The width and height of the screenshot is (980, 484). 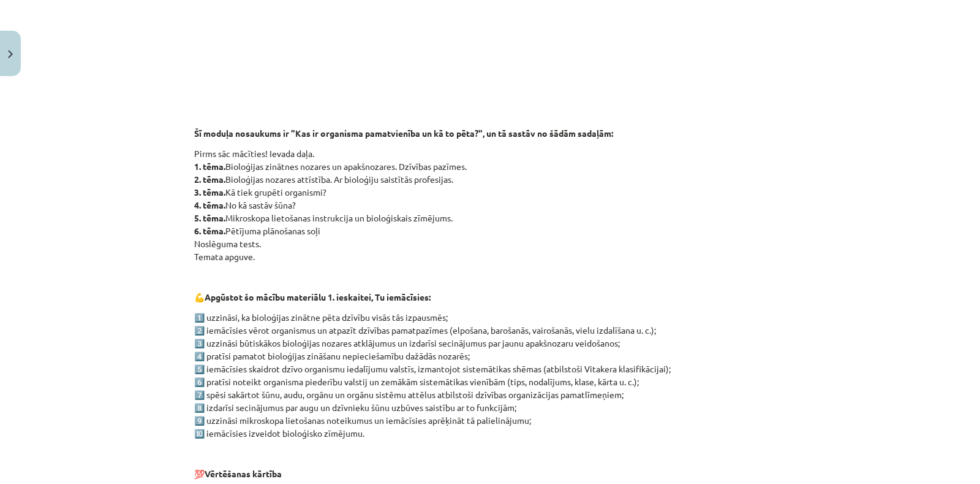 I want to click on strong: 3. tēma., so click(x=209, y=192).